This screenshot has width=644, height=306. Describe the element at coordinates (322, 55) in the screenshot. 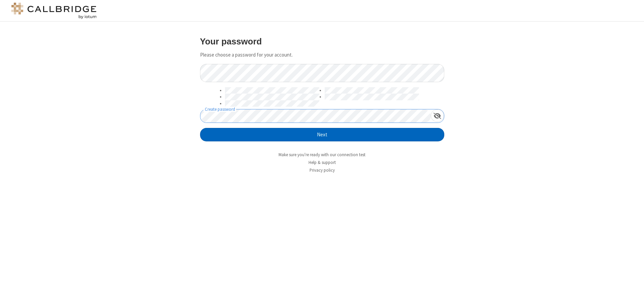

I see `p: Please choose a password for your account.` at that location.